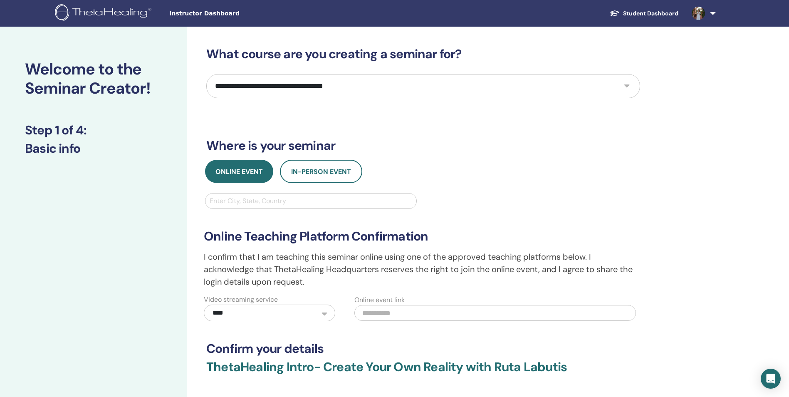 This screenshot has width=789, height=397. I want to click on h3: Basic info, so click(94, 148).